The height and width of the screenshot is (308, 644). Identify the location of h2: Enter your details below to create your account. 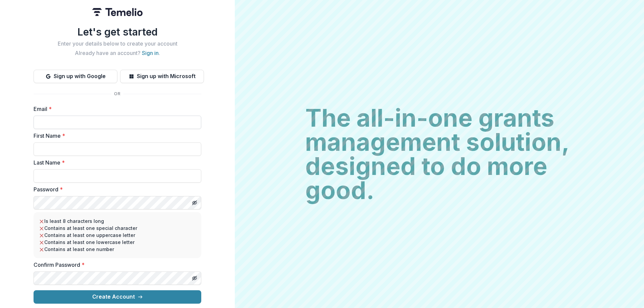
(117, 44).